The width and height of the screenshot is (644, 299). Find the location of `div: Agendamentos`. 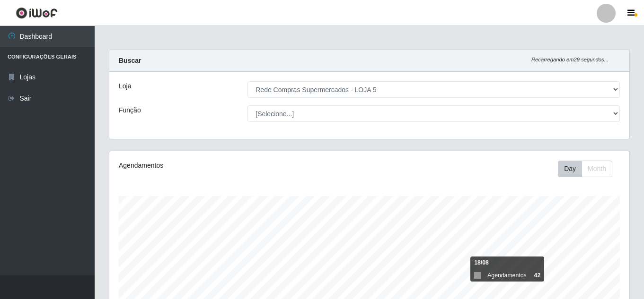

div: Agendamentos is located at coordinates (219, 165).